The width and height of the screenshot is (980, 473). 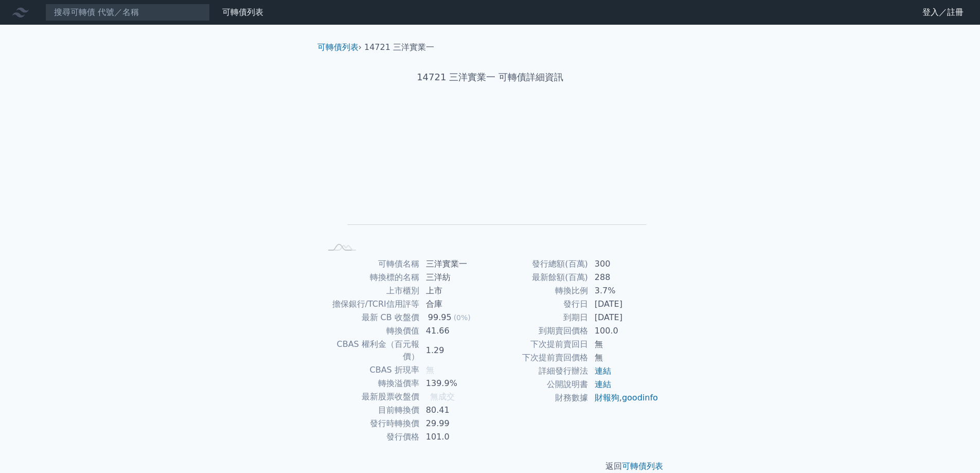 I want to click on td: 101.0, so click(x=455, y=437).